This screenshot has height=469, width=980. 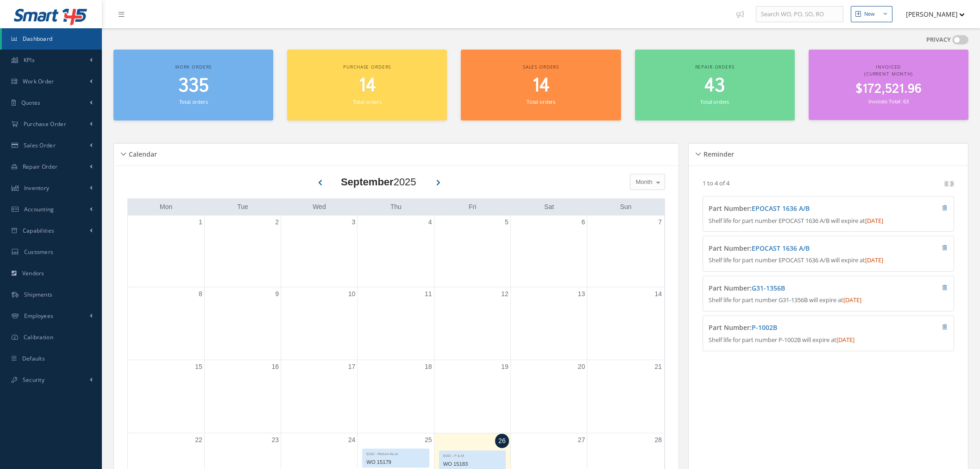 I want to click on small: Invoices Total: 63, so click(x=888, y=101).